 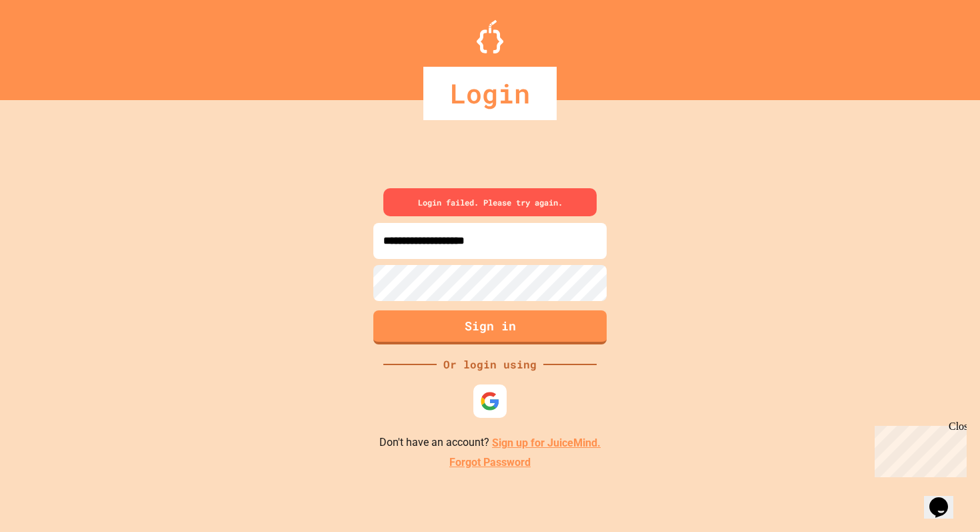 I want to click on a: Forgot Password, so click(x=490, y=462).